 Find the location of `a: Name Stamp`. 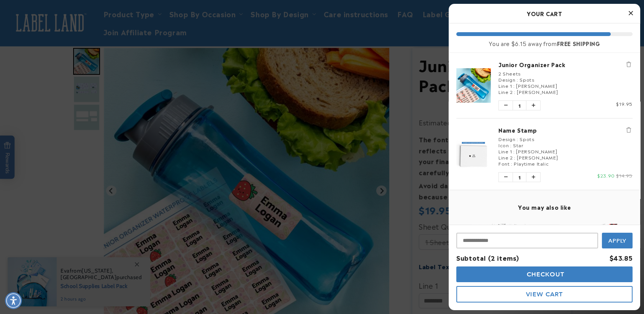

a: Name Stamp is located at coordinates (565, 130).